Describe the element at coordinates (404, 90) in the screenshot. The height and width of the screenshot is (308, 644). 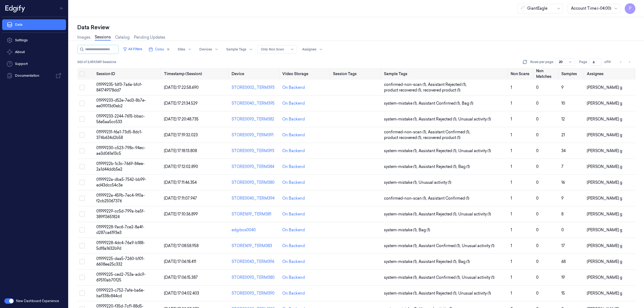
I see `span: product recovered (1) ,` at that location.